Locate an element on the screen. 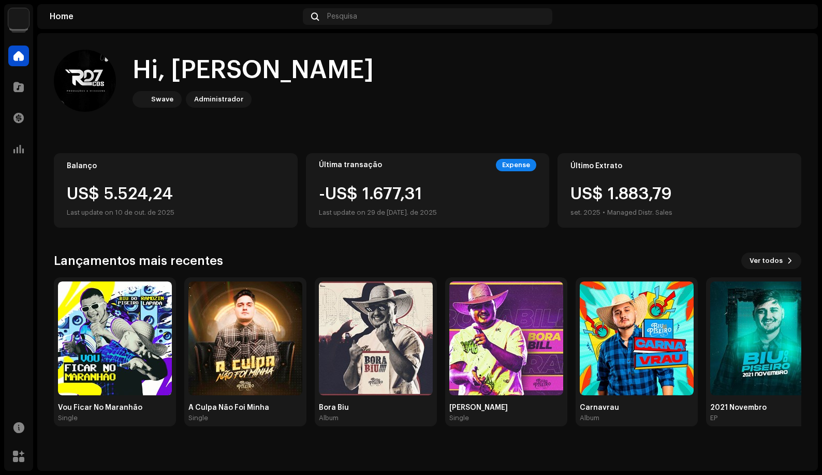 This screenshot has height=475, width=822. re-o-card-value: Balanço is located at coordinates (175, 190).